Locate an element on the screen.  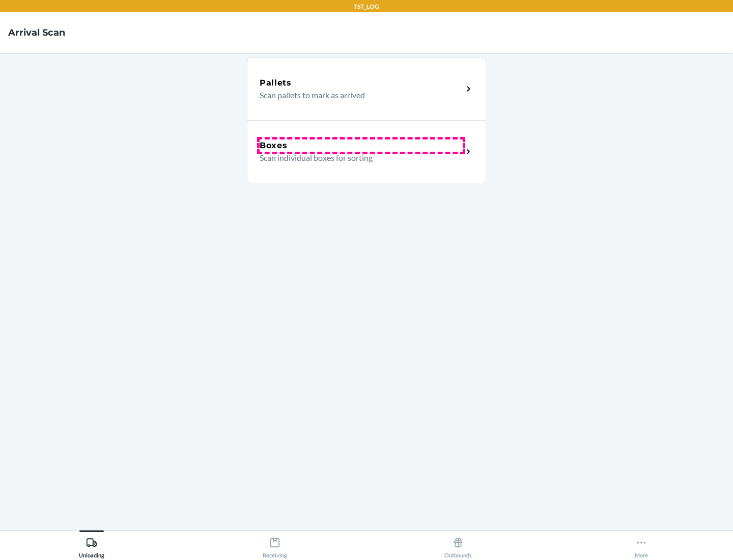
a: BoxesScan individual boxes for sorting is located at coordinates (366, 152).